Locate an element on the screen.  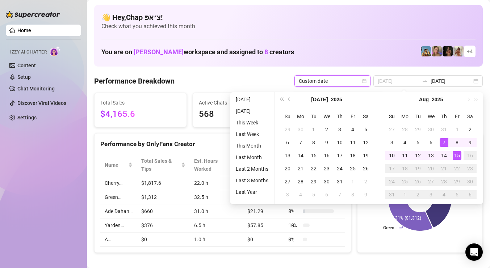
td: 2025-08-02 is located at coordinates (470, 130).